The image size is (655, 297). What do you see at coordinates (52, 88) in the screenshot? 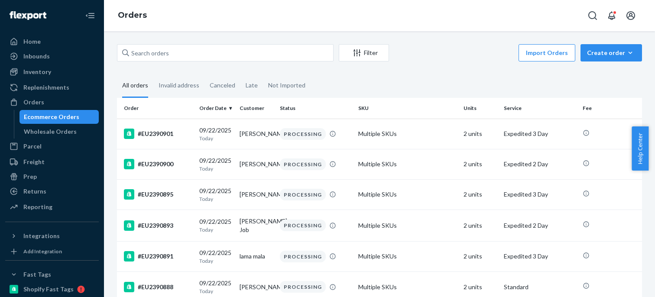
I see `a: Replenishments` at bounding box center [52, 88].